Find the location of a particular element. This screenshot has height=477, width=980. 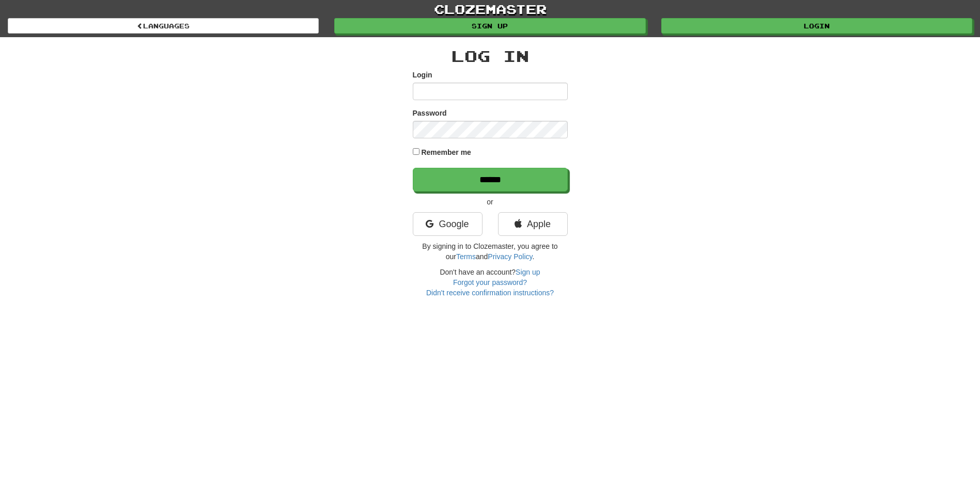

label: Remember me is located at coordinates (446, 152).